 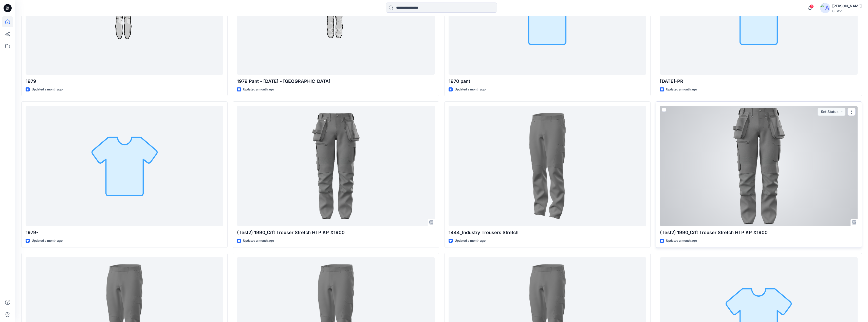 What do you see at coordinates (548, 166) in the screenshot?
I see `a: 1444_Industry Trousers Stretch` at bounding box center [548, 166].